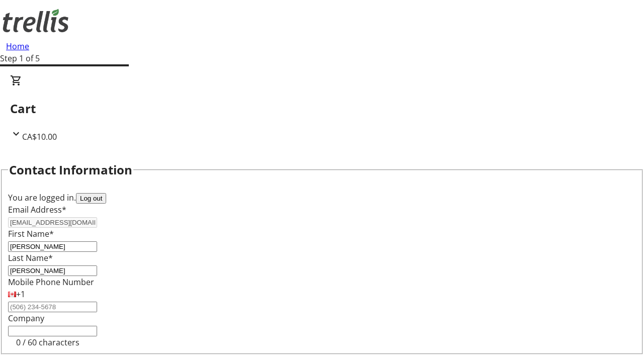 The height and width of the screenshot is (362, 644). I want to click on button: Log out, so click(91, 198).